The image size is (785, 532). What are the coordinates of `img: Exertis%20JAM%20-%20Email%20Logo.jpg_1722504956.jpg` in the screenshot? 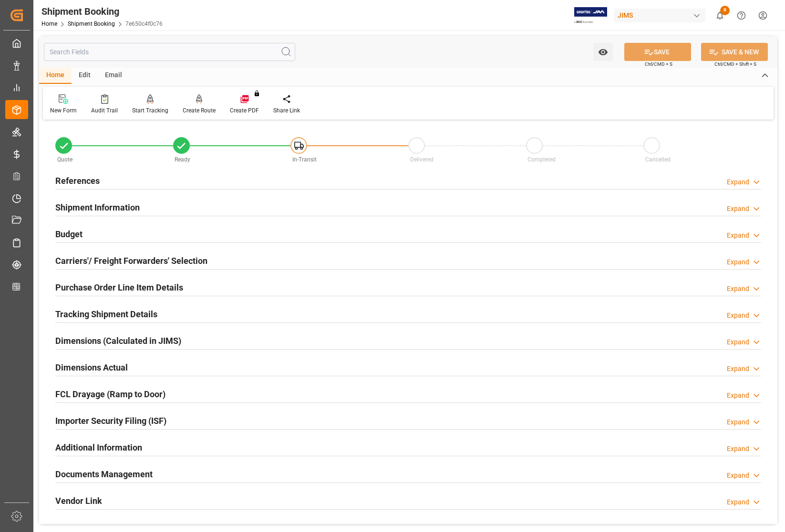 It's located at (590, 15).